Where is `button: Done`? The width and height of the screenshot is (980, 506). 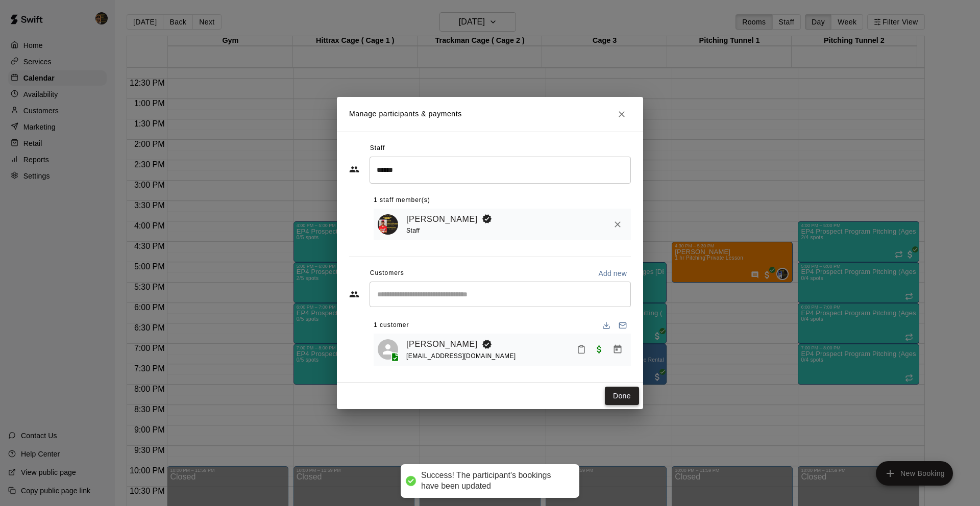 button: Done is located at coordinates (622, 396).